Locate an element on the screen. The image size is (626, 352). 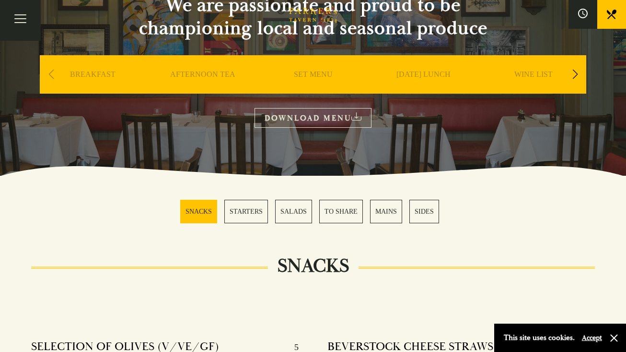
a: AFTERNOON TEA is located at coordinates (203, 89).